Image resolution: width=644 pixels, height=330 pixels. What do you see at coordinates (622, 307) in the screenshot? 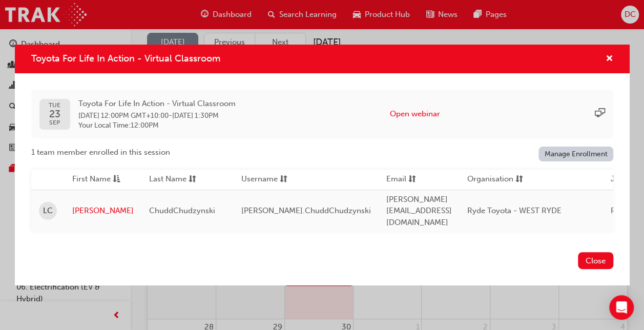
I see `div: Open Intercom Messenger` at bounding box center [622, 307].